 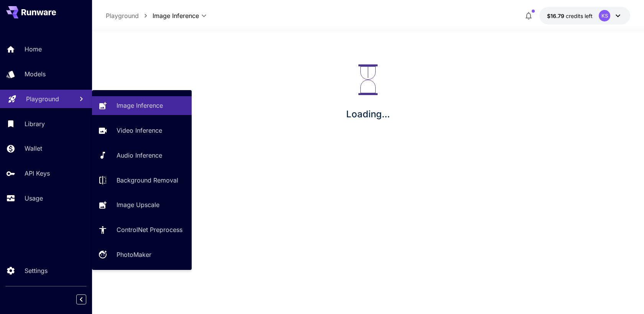 I want to click on a: Image Upscale, so click(x=142, y=205).